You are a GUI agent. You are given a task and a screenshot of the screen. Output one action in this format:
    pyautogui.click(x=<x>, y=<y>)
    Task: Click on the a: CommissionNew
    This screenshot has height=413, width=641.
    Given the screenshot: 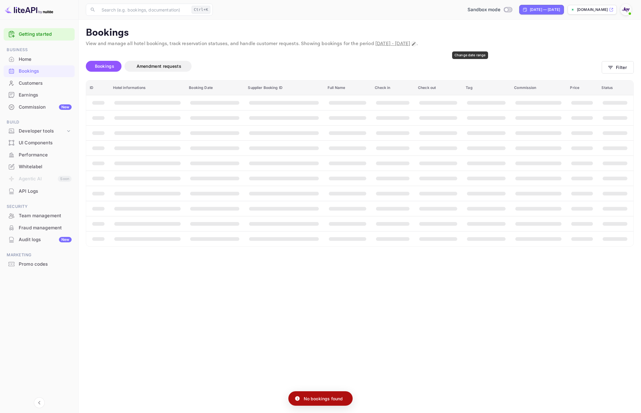 What is the action you would take?
    pyautogui.click(x=39, y=107)
    